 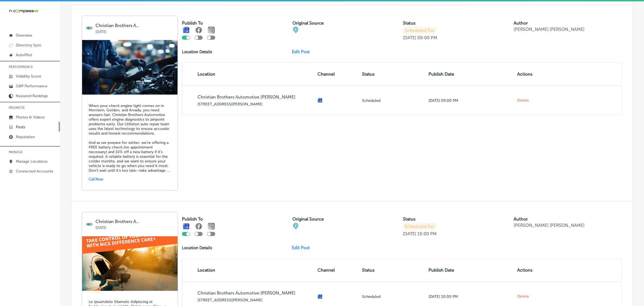 I want to click on p: 09:00 PM, so click(x=427, y=38).